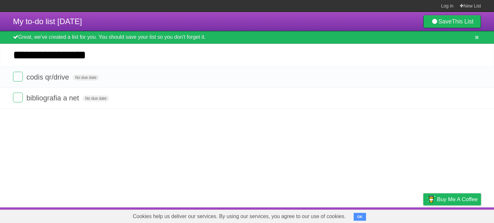 Image resolution: width=494 pixels, height=223 pixels. What do you see at coordinates (457, 199) in the screenshot?
I see `span: Buy me a coffee` at bounding box center [457, 199].